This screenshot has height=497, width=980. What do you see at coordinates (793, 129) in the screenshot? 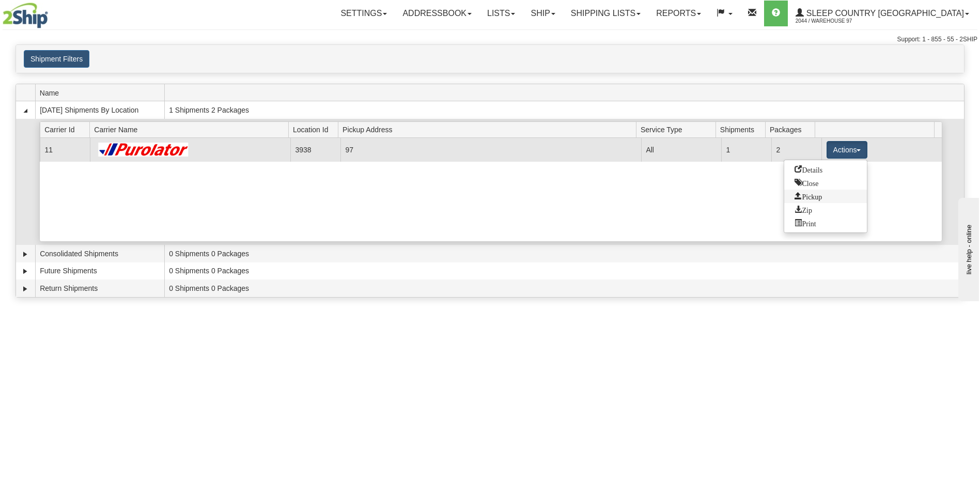
I see `span: Packages` at bounding box center [793, 129].